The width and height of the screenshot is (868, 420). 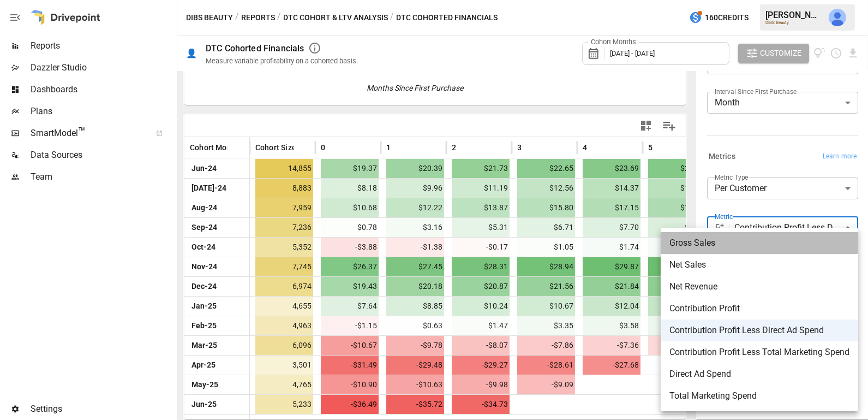 I want to click on span: Net Revenue, so click(x=759, y=287).